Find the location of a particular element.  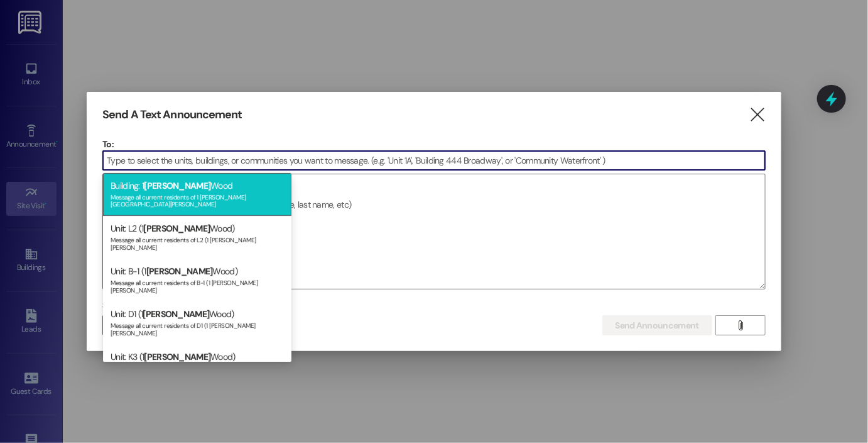

div: Unit: B-1 (1 Wood) is located at coordinates (198, 279).